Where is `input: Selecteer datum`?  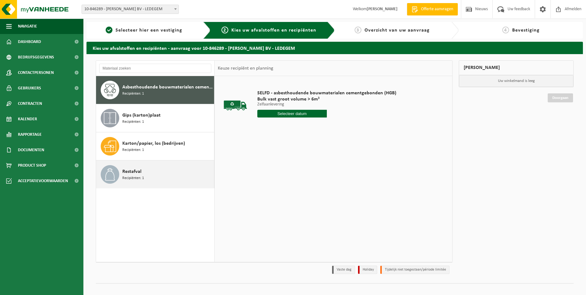
input: Selecteer datum is located at coordinates (292, 113).